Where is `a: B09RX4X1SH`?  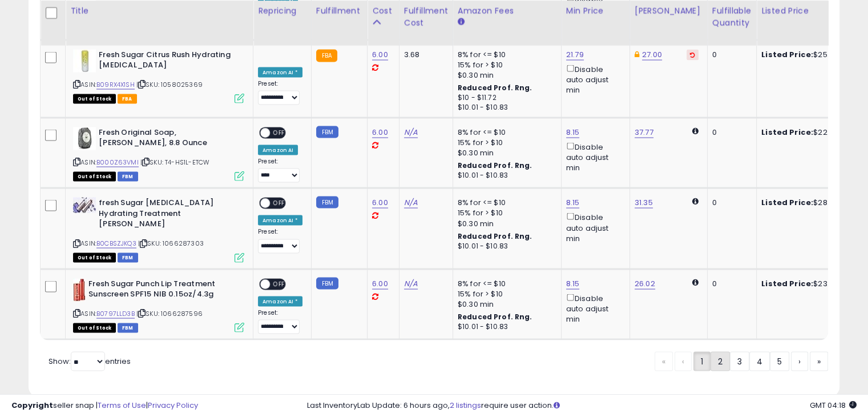 a: B09RX4X1SH is located at coordinates (115, 85).